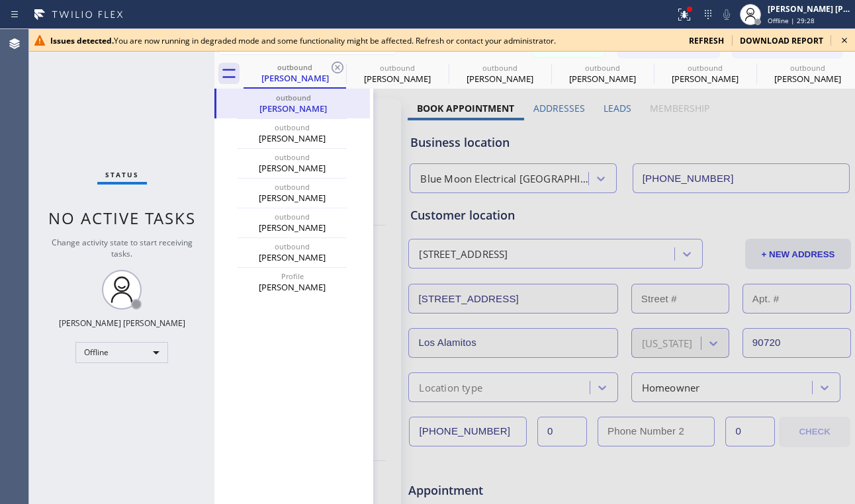  I want to click on div: Profile, so click(292, 276).